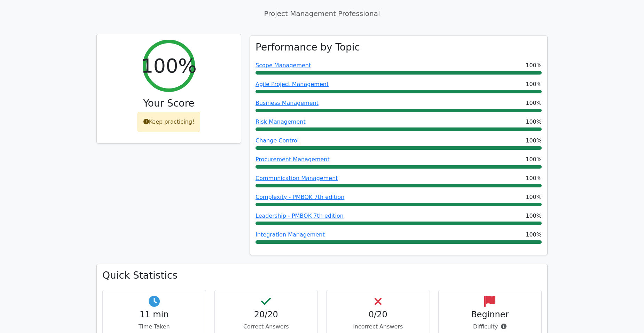 The width and height of the screenshot is (644, 333). What do you see at coordinates (154, 327) in the screenshot?
I see `p: Time Taken` at bounding box center [154, 327].